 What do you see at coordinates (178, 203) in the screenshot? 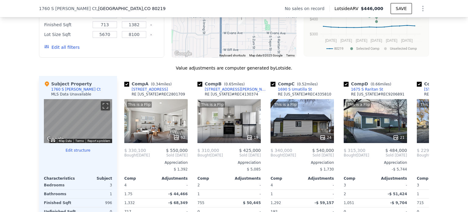
I see `span: -$ 68,349` at bounding box center [178, 203].